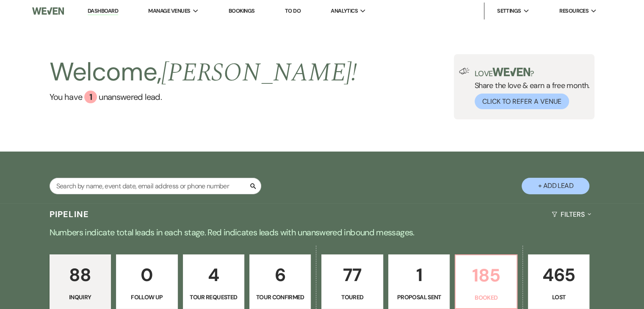  I want to click on button: + Add Lead, so click(555, 186).